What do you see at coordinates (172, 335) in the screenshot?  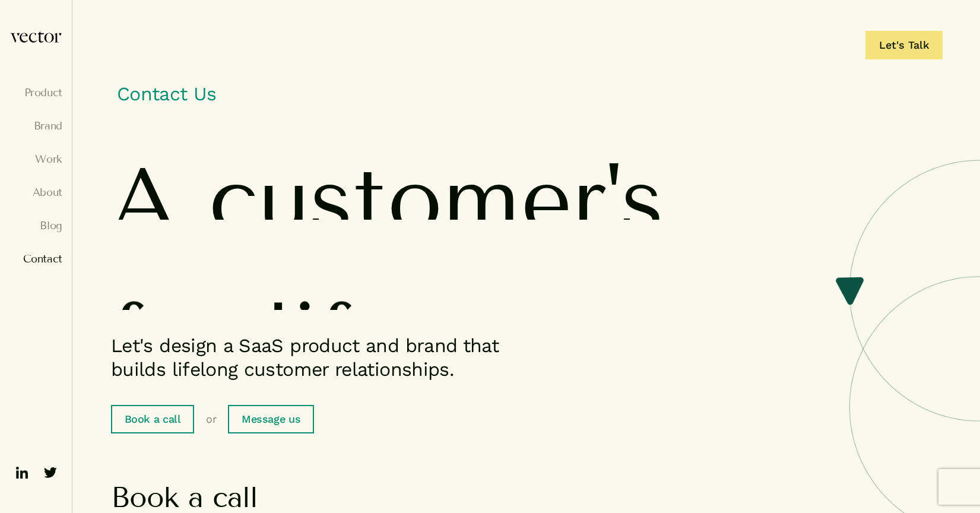 I see `span: for` at bounding box center [172, 335].